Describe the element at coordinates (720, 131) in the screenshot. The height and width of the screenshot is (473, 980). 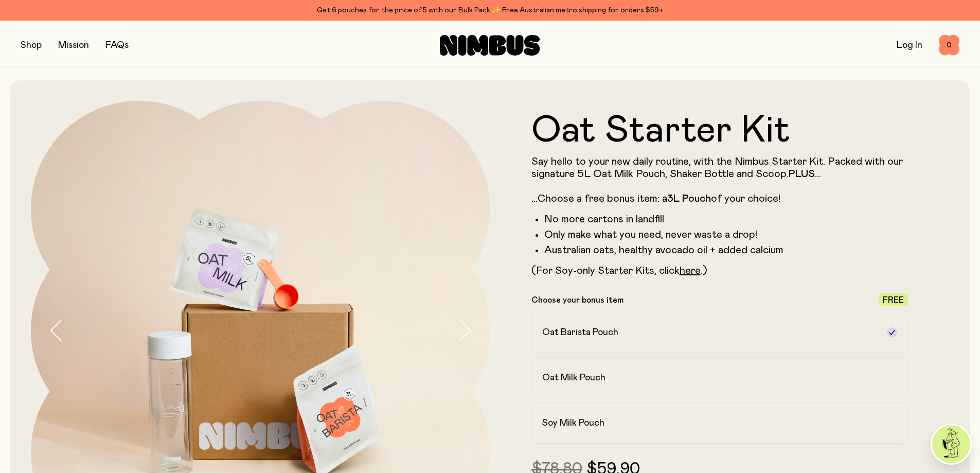
I see `h1: Oat Starter Kit` at that location.